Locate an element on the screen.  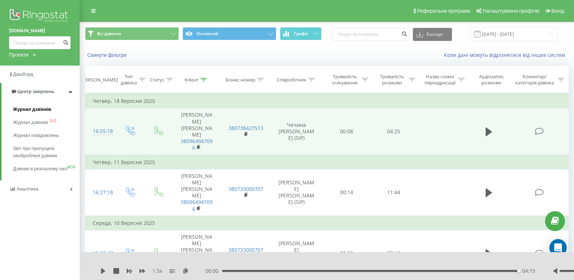
button: Основний is located at coordinates (229, 34).